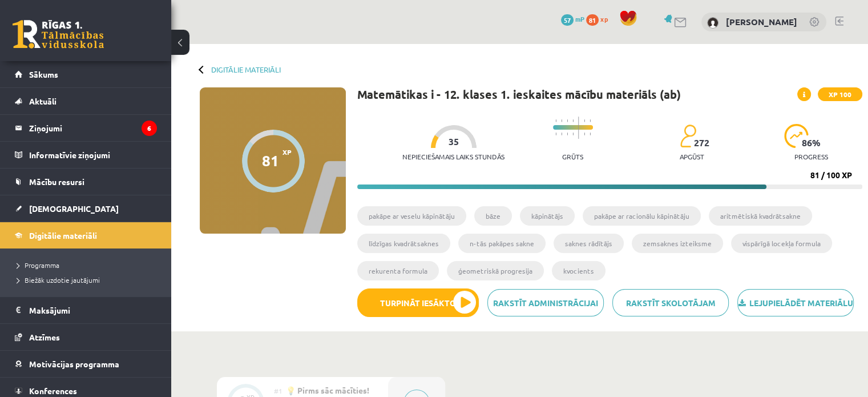  I want to click on li: pakāpe ar racionālu kāpinātāju, so click(641, 216).